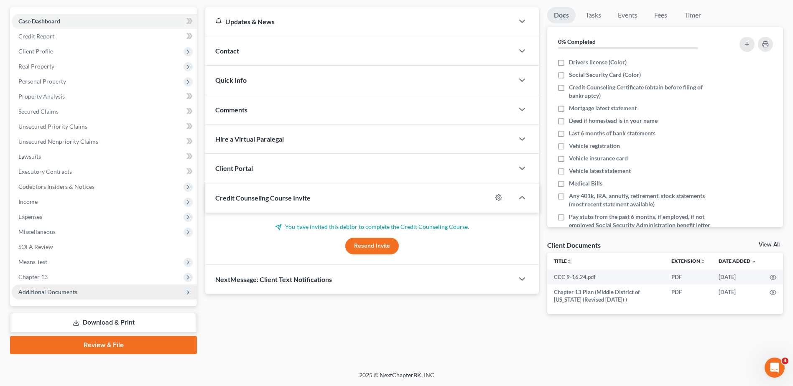 The width and height of the screenshot is (793, 386). What do you see at coordinates (104, 21) in the screenshot?
I see `a: Case Dashboard` at bounding box center [104, 21].